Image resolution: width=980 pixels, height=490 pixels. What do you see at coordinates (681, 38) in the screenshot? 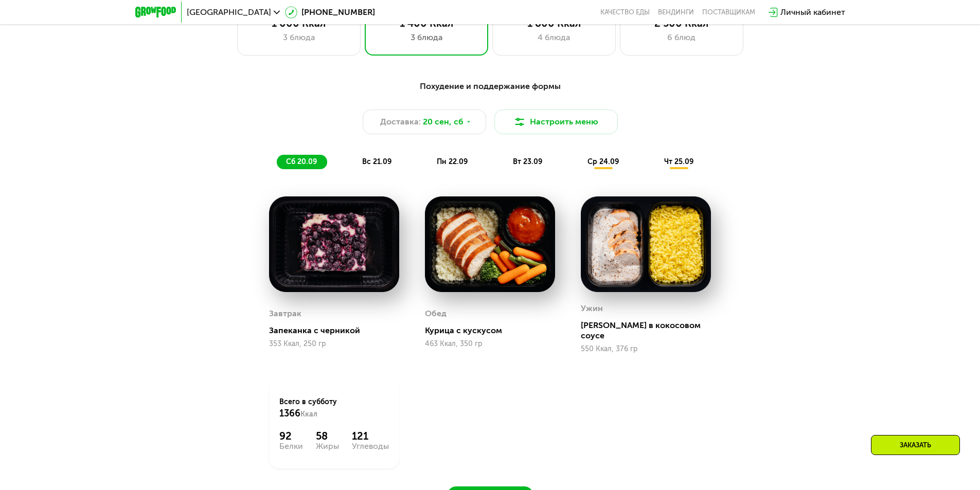
I see `div: 6 блюд` at bounding box center [681, 38].